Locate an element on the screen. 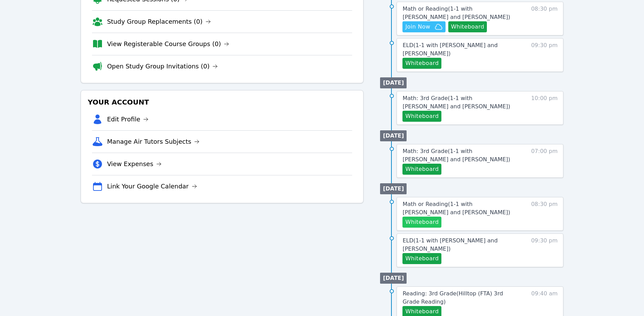 The width and height of the screenshot is (644, 316). span: Reading: 3rd Grade ( Hilltop (FTA) 3rd Grade Reading ) is located at coordinates (452, 298).